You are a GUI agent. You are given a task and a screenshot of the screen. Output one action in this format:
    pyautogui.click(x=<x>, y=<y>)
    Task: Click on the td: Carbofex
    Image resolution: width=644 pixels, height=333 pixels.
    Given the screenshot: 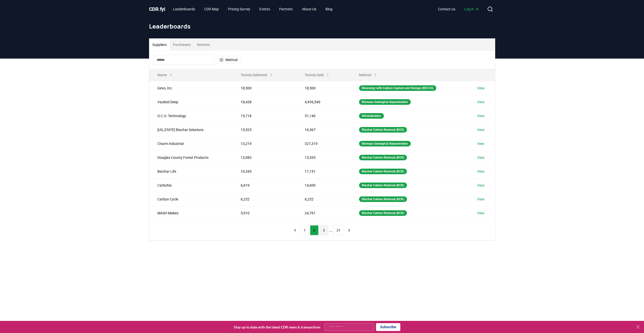 What is the action you would take?
    pyautogui.click(x=191, y=185)
    